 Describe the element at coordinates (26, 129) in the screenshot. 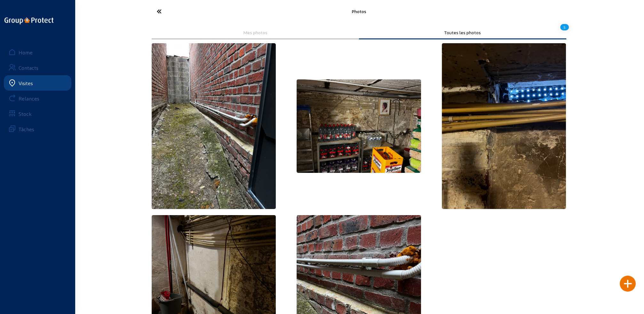

I see `div: Tâches` at that location.